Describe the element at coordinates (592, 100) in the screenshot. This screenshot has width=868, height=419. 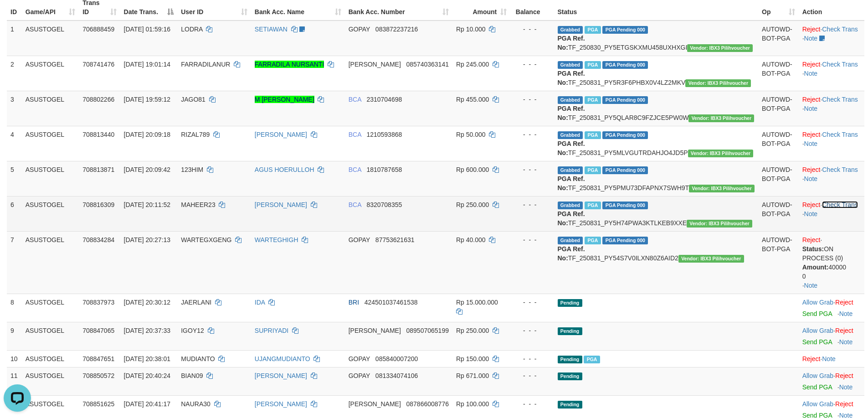
I see `span: Marked by aeotriv` at that location.